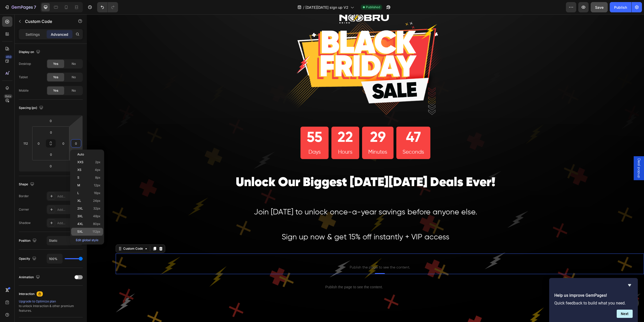 The image size is (644, 322). Describe the element at coordinates (81, 154) in the screenshot. I see `span: Auto` at that location.